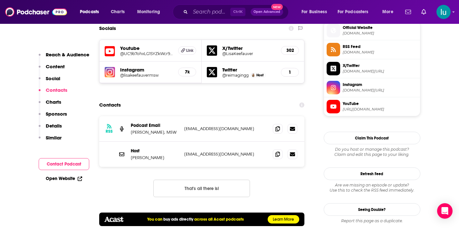  I want to click on span: Host, so click(260, 75).